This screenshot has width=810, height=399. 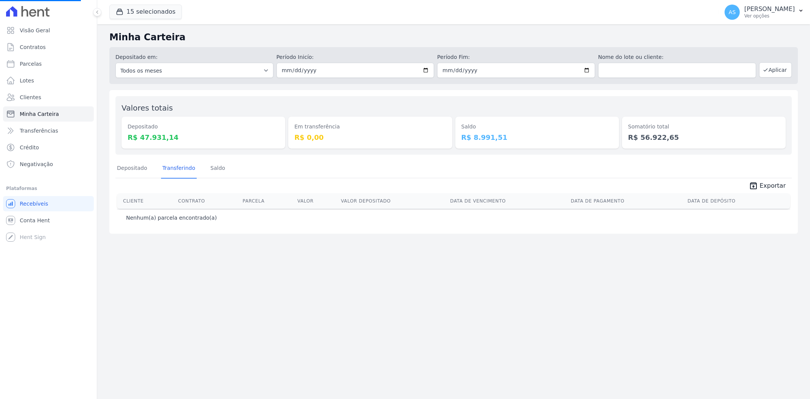 What do you see at coordinates (267, 201) in the screenshot?
I see `th: Parcela` at bounding box center [267, 201].